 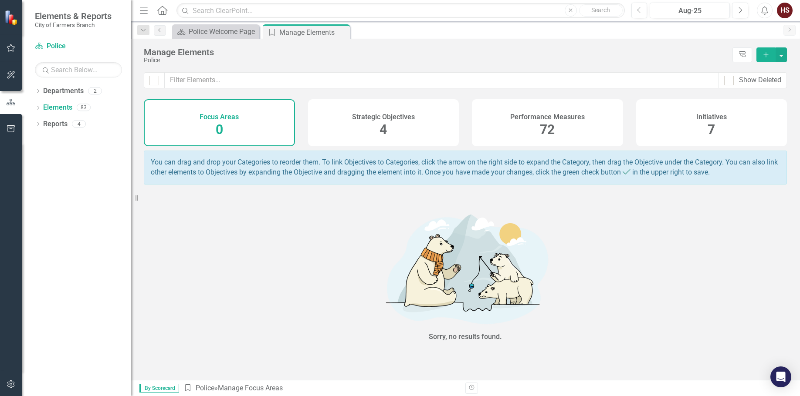 I want to click on div: You can drag and drop your Categories to reorder them. To link Objectives to Categories, click th..., so click(x=465, y=168).